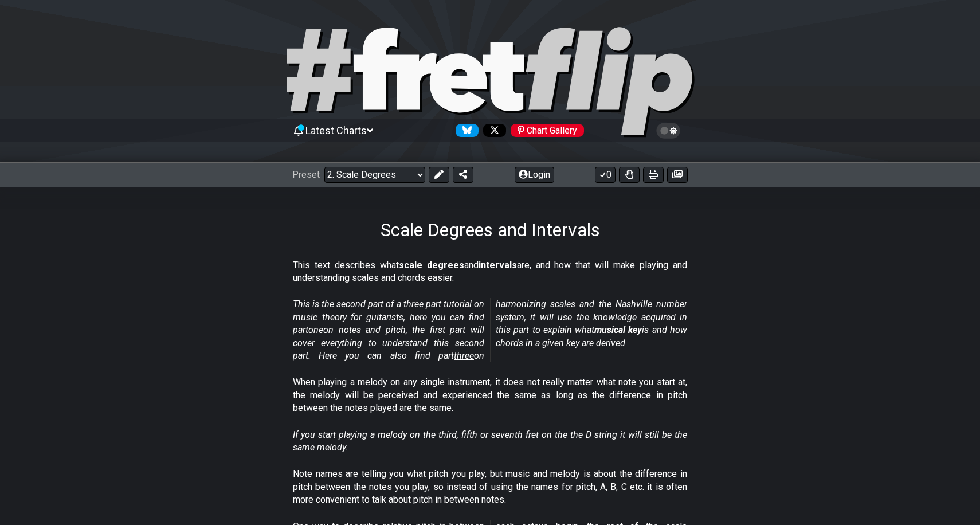  I want to click on button: Share Preset, so click(463, 175).